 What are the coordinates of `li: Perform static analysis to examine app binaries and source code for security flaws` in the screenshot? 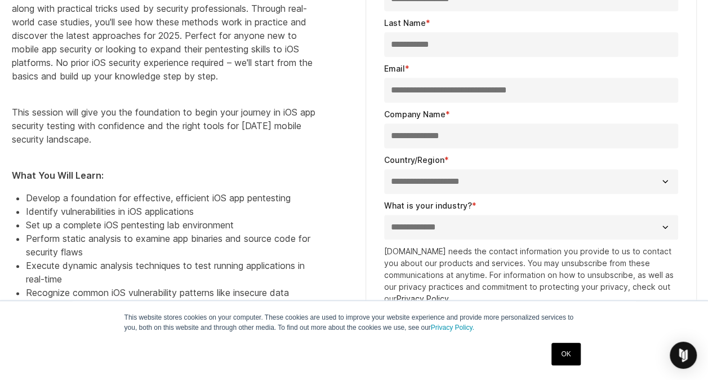 It's located at (171, 245).